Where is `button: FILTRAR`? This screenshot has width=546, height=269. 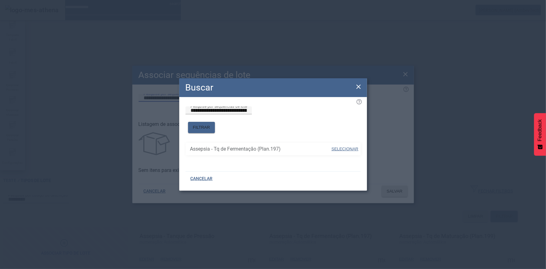 button: FILTRAR is located at coordinates (202, 127).